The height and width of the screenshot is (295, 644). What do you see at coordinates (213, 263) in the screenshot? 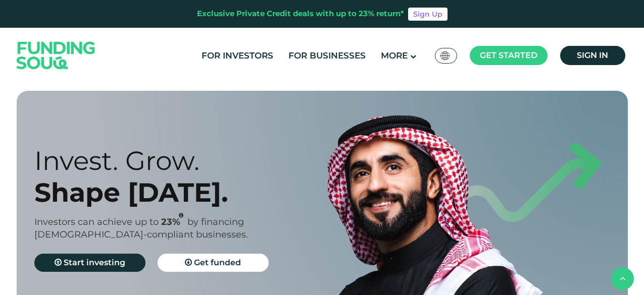
I see `a: Get funded` at bounding box center [213, 263].